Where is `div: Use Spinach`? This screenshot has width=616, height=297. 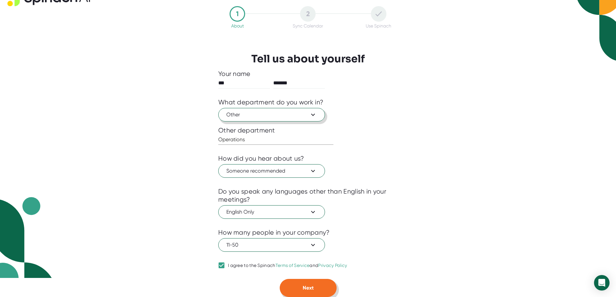
div: Use Spinach is located at coordinates (378, 26).